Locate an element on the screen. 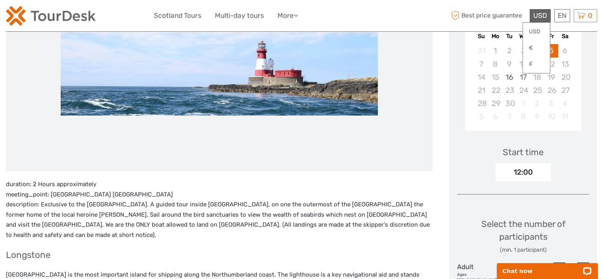 The height and width of the screenshot is (279, 603). div: Select the number of participants is located at coordinates (523, 236).